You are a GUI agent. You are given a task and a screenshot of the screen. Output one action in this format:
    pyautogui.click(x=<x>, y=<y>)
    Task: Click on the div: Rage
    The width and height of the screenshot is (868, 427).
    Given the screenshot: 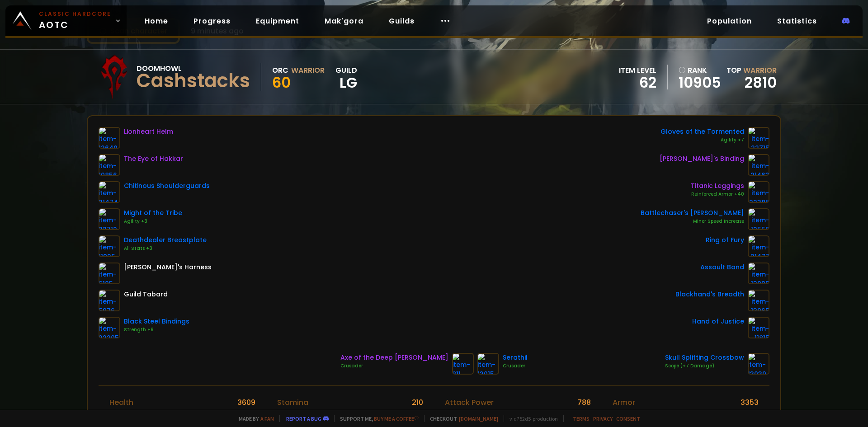 What is the action you would take?
    pyautogui.click(x=119, y=413)
    